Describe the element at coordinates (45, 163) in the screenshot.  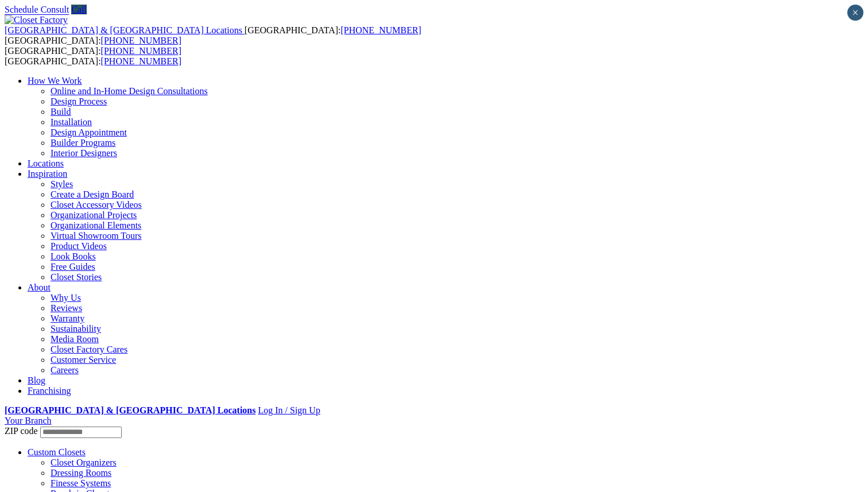
I see `a: Locations` at that location.